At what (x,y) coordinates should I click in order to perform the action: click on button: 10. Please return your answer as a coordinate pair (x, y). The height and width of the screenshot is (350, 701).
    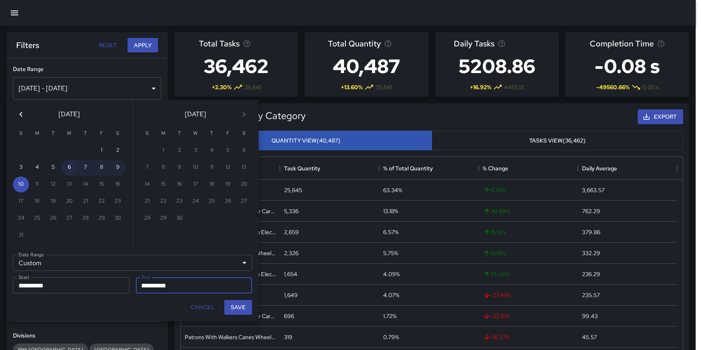
    Looking at the image, I should click on (21, 184).